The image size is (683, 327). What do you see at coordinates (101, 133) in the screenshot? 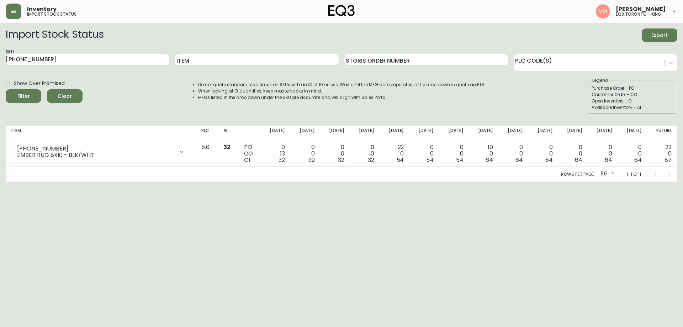
I see `th: Item` at bounding box center [101, 133].